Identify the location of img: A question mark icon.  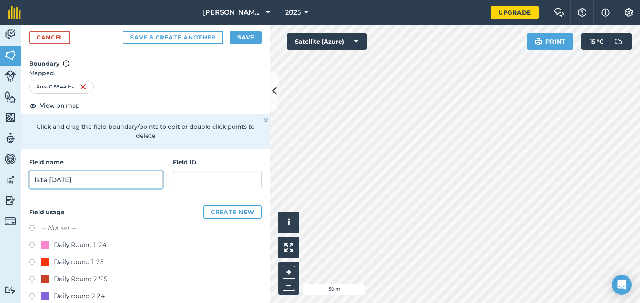
(582, 12).